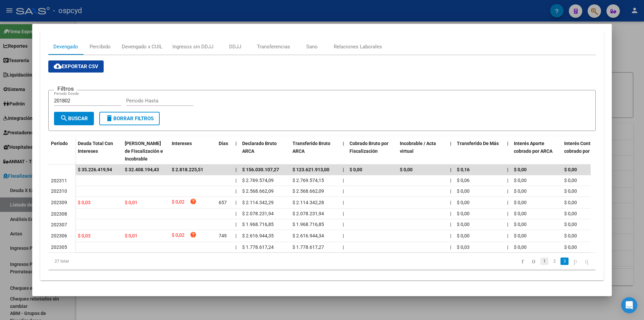 Image resolution: width=644 pixels, height=320 pixels. I want to click on div: Ingresos sin DDJJ, so click(193, 47).